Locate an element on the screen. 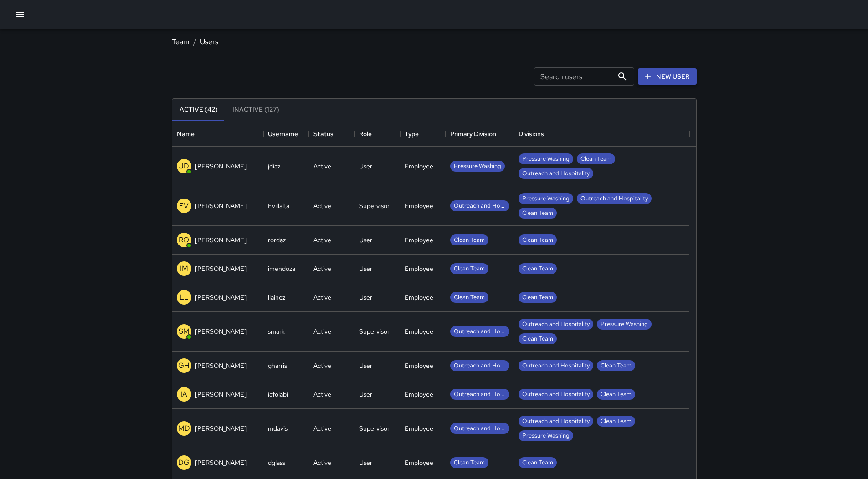 This screenshot has width=868, height=479. div: imendoza is located at coordinates (282, 269).